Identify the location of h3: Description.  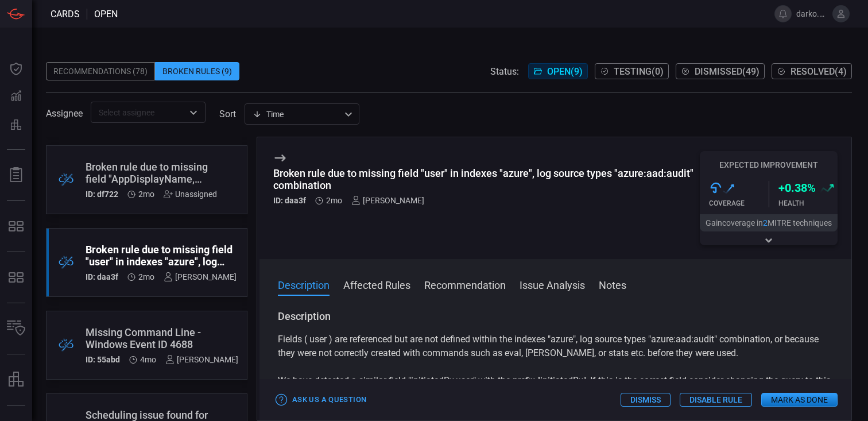
(555, 316).